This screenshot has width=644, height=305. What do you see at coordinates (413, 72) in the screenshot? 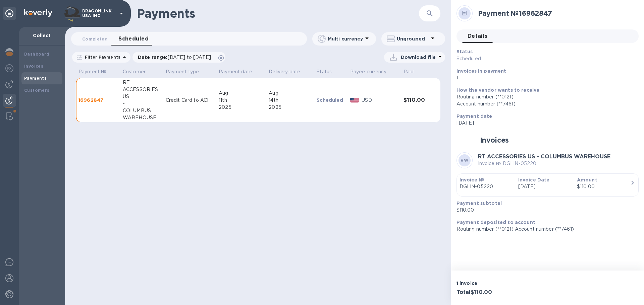
I see `span: Paid` at bounding box center [413, 72].